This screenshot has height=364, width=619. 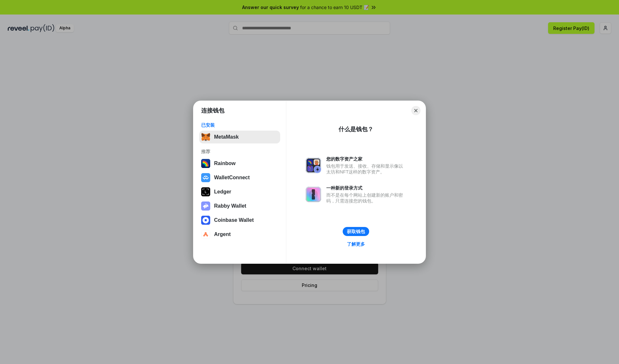 I want to click on div: Argent, so click(x=222, y=234).